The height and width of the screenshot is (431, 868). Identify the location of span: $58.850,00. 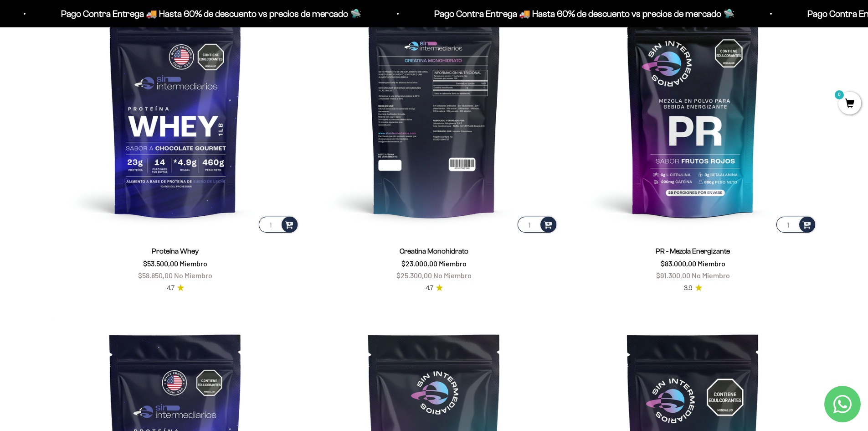
(155, 275).